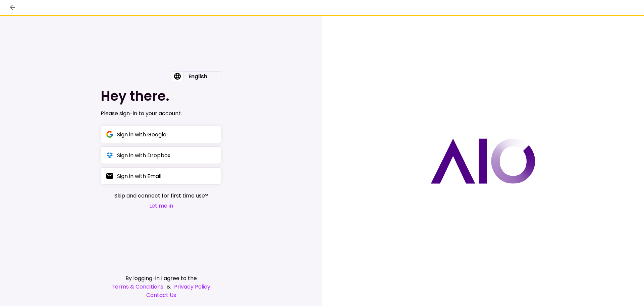 The height and width of the screenshot is (306, 644). I want to click on button: Let me in, so click(161, 206).